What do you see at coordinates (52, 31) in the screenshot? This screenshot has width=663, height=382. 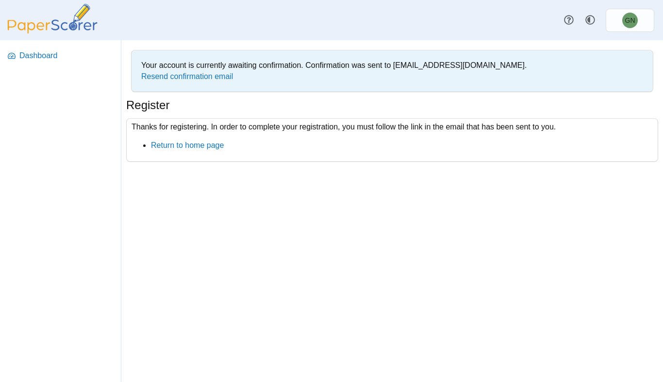 I see `a: PaperScorer` at bounding box center [52, 31].